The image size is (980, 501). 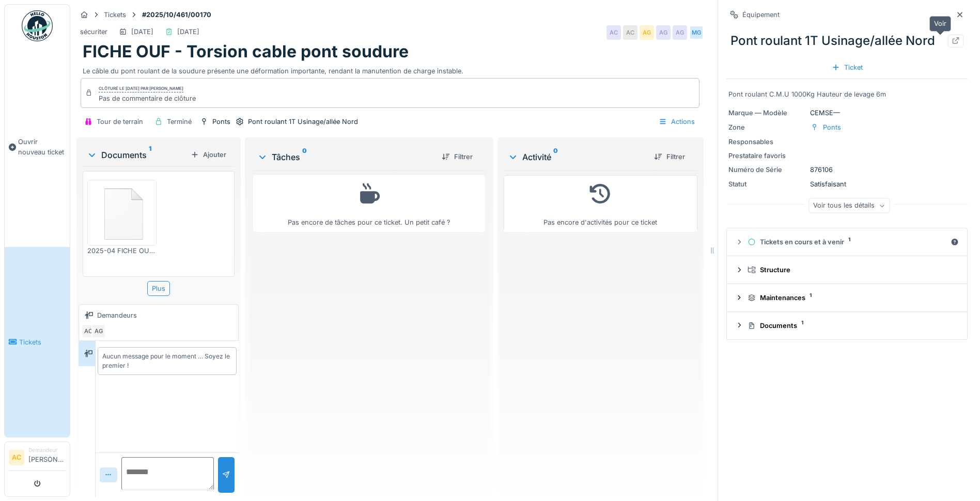 I want to click on a: Ouvrir nouveau ticket, so click(x=37, y=147).